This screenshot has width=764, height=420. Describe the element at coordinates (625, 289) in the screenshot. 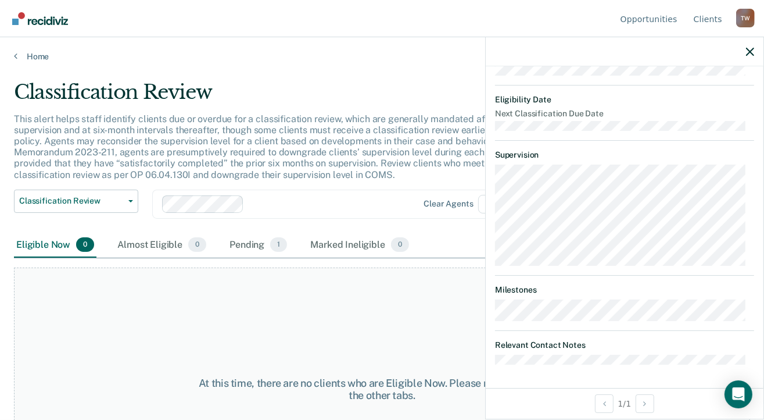

I see `dt: Milestones` at that location.